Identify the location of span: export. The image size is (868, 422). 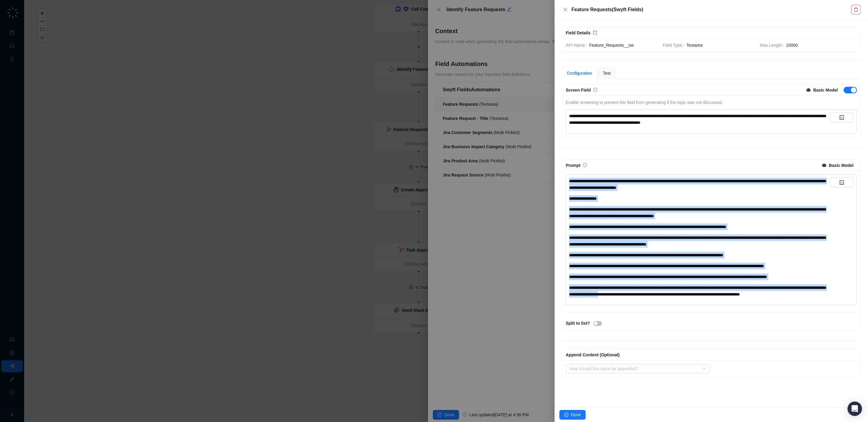
(595, 33).